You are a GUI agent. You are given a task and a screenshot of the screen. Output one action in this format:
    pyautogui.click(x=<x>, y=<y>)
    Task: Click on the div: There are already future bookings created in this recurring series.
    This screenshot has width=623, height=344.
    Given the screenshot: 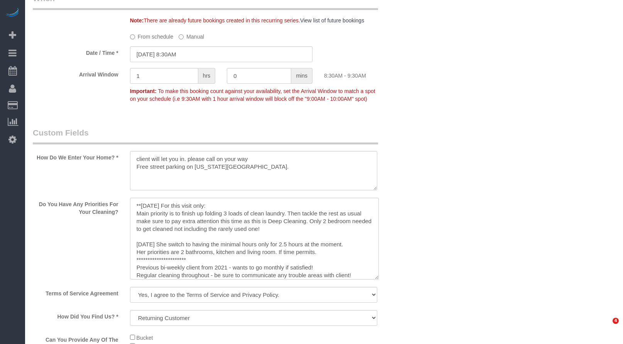 What is the action you would take?
    pyautogui.click(x=270, y=20)
    